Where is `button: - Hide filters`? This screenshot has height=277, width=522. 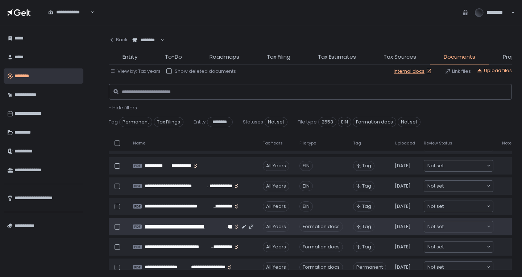
button: - Hide filters is located at coordinates (123, 108).